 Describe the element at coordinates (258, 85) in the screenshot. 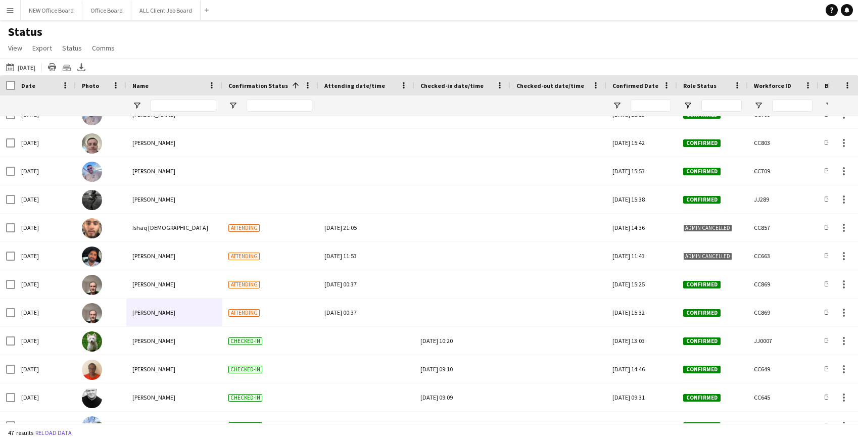

I see `span: Confirmation Status` at that location.